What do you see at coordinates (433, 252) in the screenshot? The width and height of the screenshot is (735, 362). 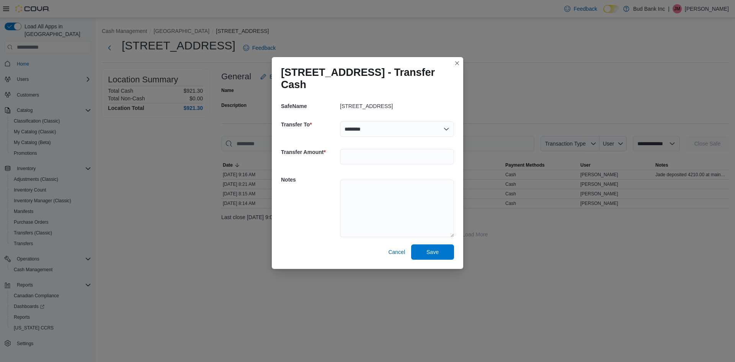 I see `button: Save` at bounding box center [433, 252].